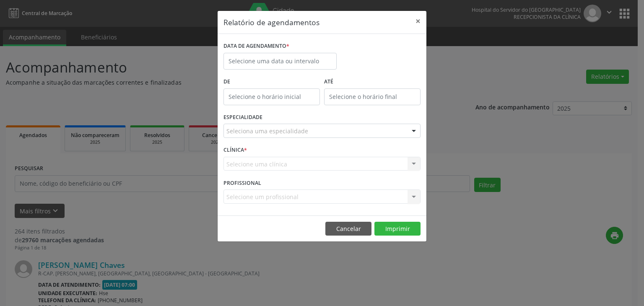 Image resolution: width=644 pixels, height=306 pixels. Describe the element at coordinates (267, 131) in the screenshot. I see `span: Seleciona uma especialidade` at that location.